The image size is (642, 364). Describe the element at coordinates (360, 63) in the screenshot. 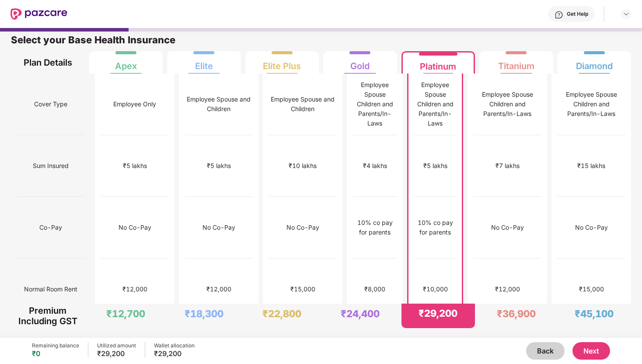

I see `div: Gold` at that location.